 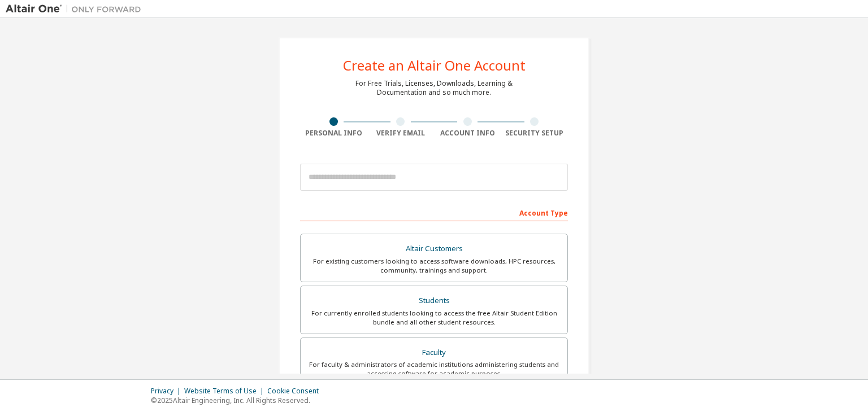 What do you see at coordinates (296, 391) in the screenshot?
I see `div: Cookie Consent` at bounding box center [296, 391].